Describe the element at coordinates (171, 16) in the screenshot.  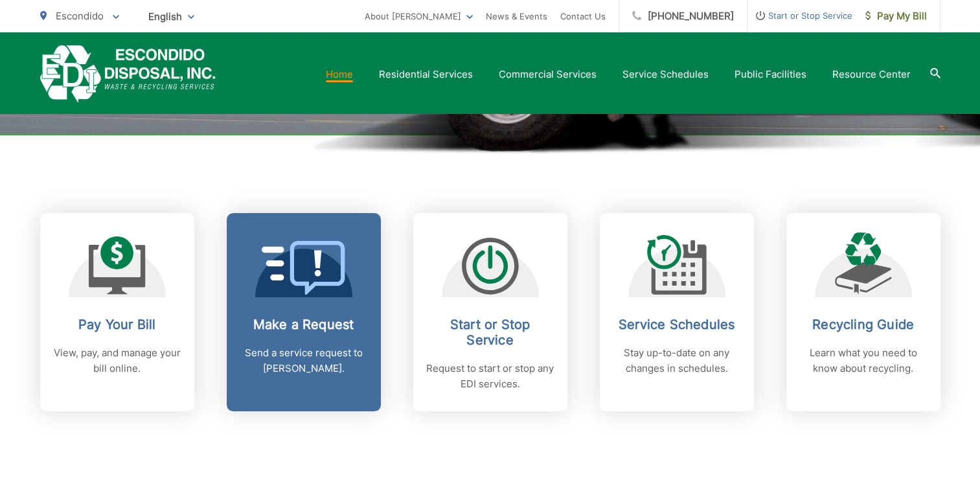
I see `span: English` at that location.